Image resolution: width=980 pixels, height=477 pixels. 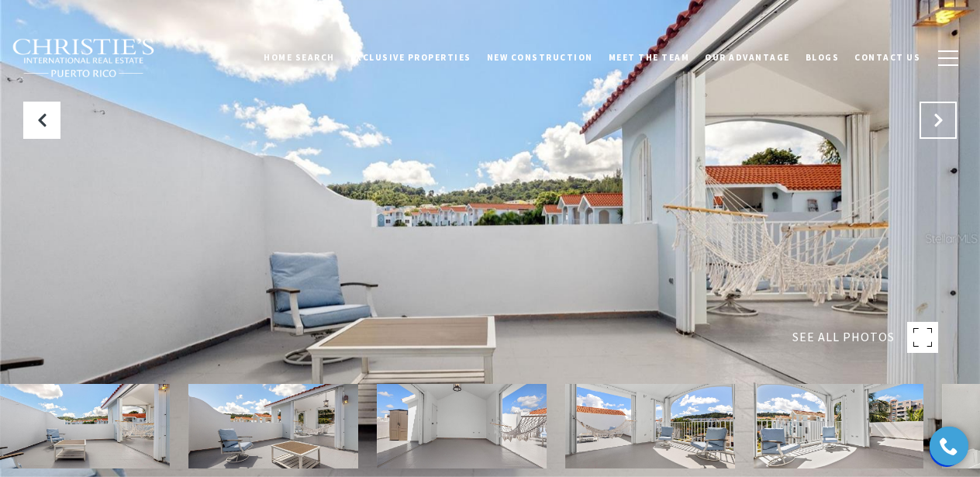 What do you see at coordinates (822, 57) in the screenshot?
I see `a: Blogs` at bounding box center [822, 57].